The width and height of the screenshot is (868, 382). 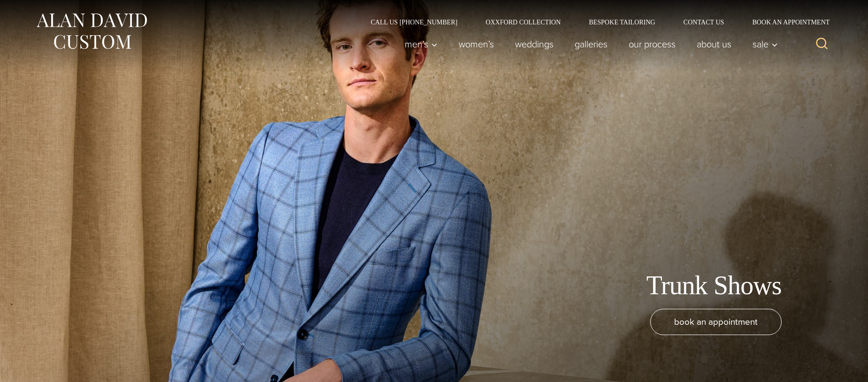 What do you see at coordinates (588, 44) in the screenshot?
I see `nav: Primary Navigation` at bounding box center [588, 44].